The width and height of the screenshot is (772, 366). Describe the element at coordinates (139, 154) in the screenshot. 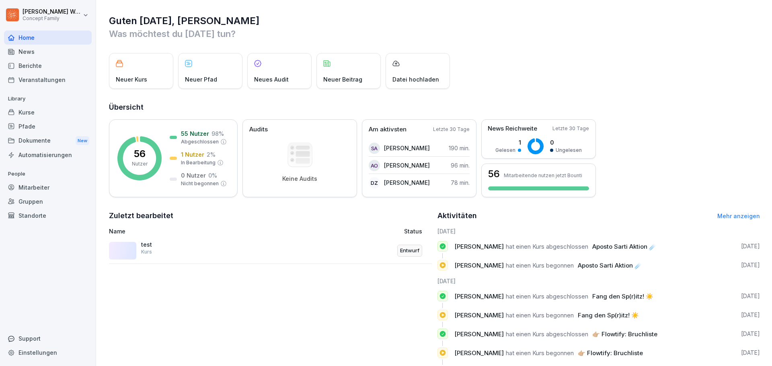

I see `p: 56` at that location.